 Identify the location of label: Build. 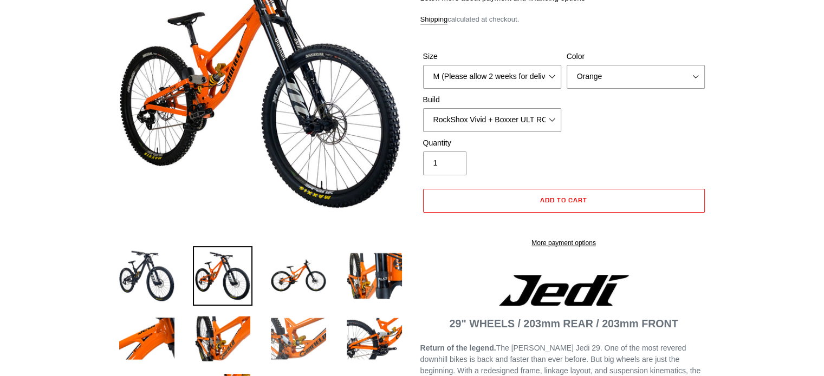
(492, 100).